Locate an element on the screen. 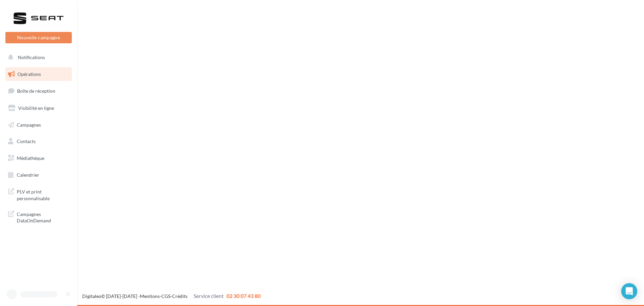 The width and height of the screenshot is (644, 306). a: Boîte de réception is located at coordinates (38, 91).